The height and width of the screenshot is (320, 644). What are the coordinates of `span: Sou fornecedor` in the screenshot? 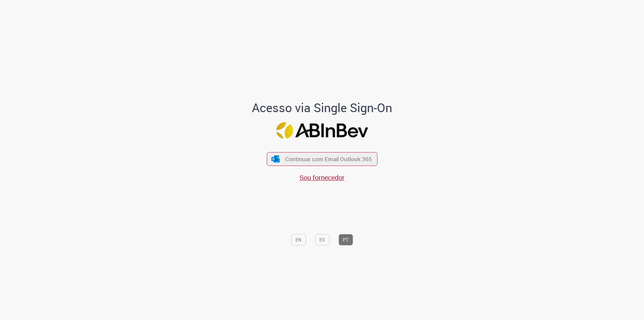 It's located at (322, 177).